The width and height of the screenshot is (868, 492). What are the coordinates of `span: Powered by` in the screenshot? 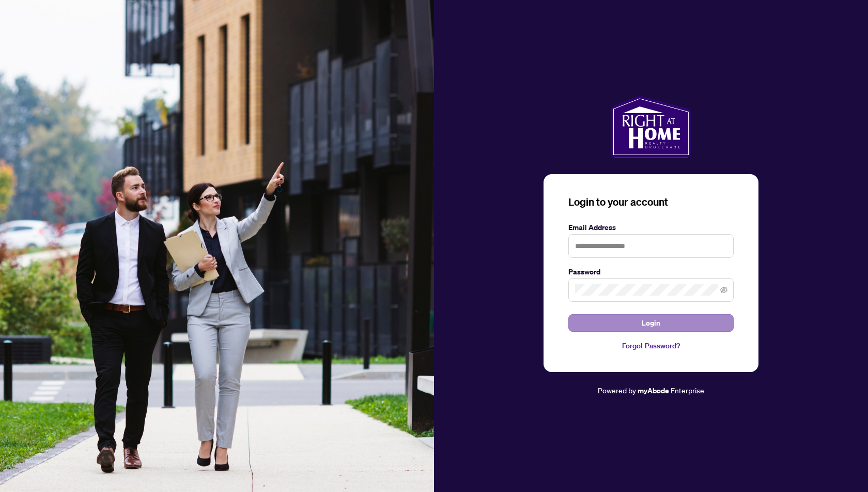 It's located at (617, 390).